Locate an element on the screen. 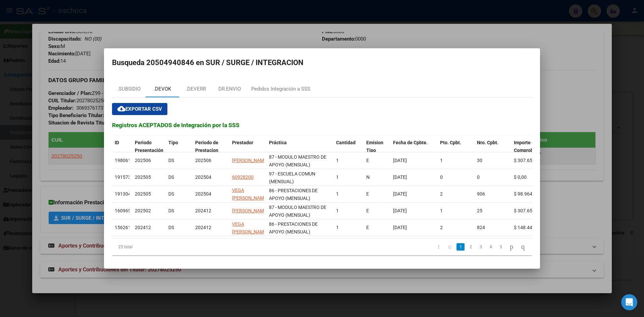 The height and width of the screenshot is (317, 644). a: 4 is located at coordinates (490, 246).